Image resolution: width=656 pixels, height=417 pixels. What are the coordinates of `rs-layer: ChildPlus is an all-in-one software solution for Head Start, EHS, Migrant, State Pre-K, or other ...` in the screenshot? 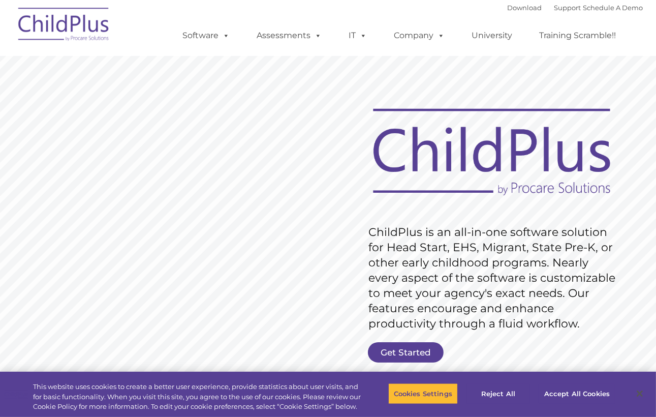 It's located at (494, 278).